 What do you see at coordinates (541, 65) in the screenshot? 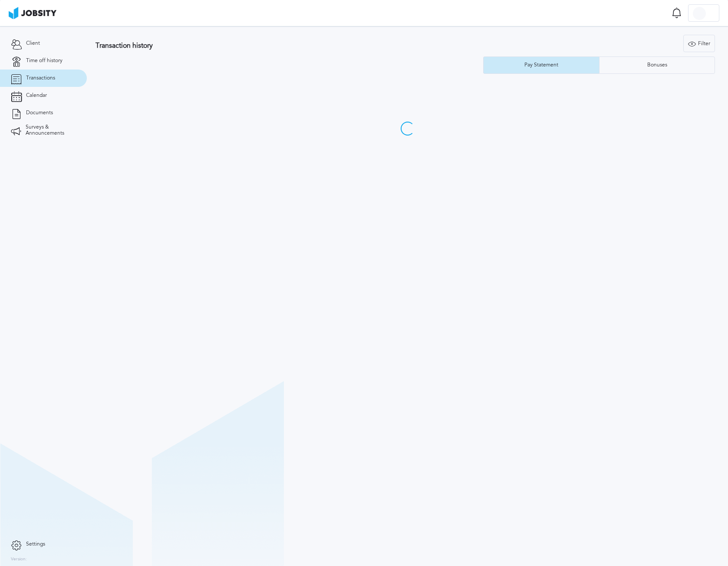
I see `div: Pay Statement` at bounding box center [541, 65].